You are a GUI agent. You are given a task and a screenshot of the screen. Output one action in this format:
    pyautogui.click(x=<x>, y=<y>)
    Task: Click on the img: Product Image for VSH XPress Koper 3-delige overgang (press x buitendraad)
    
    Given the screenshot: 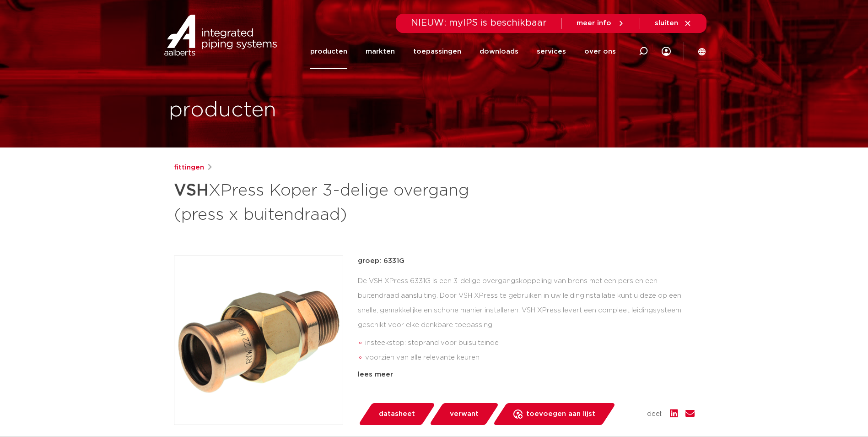 What is the action you would take?
    pyautogui.click(x=259, y=340)
    